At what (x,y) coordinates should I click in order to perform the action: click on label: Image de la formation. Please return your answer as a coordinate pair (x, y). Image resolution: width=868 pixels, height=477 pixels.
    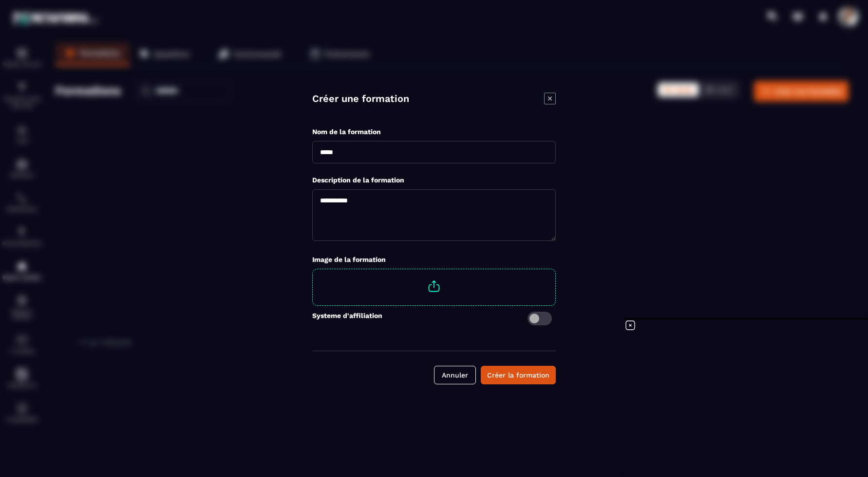
    Looking at the image, I should click on (349, 259).